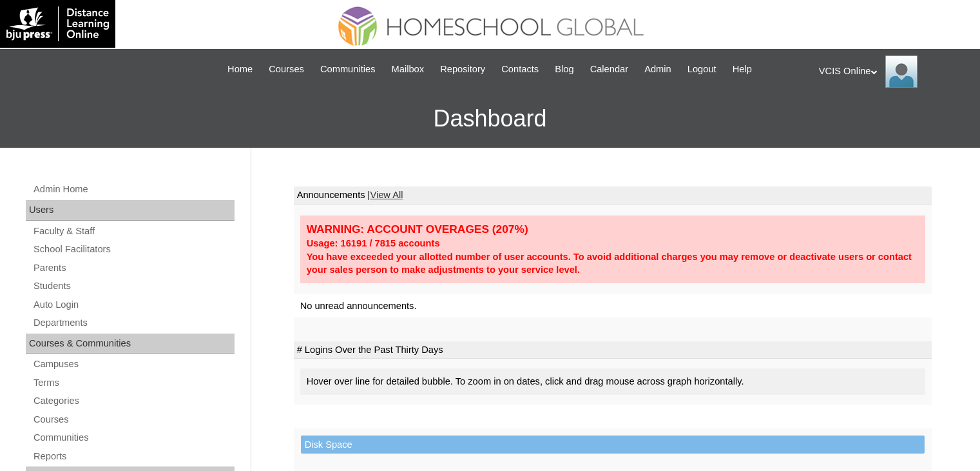 The image size is (980, 471). I want to click on td: Disk Space, so click(613, 444).